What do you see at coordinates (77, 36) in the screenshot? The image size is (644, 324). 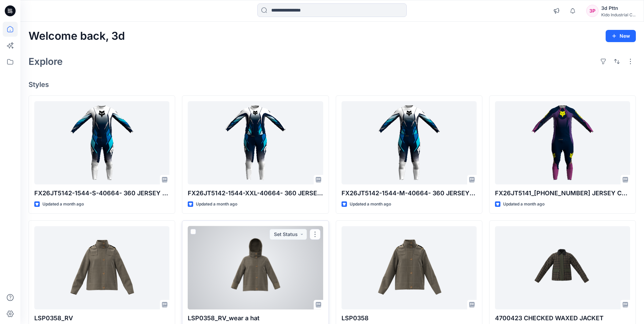 I see `h2: Welcome back, 3d` at bounding box center [77, 36].